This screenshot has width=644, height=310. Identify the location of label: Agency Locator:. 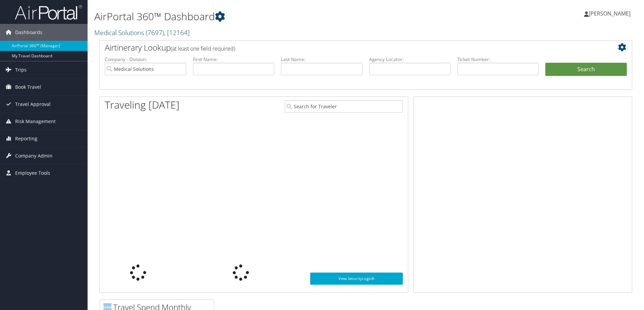
(410, 60).